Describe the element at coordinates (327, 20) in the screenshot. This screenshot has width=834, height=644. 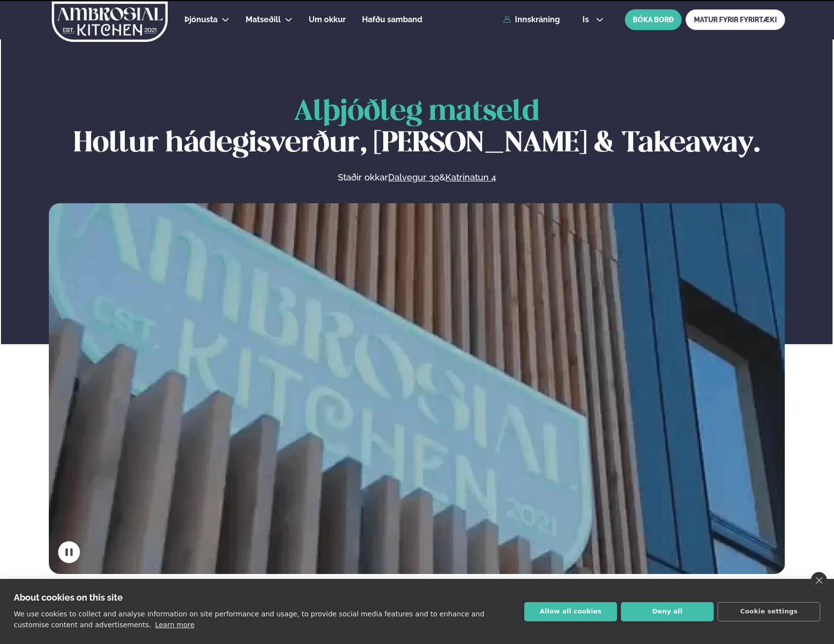
I see `span: Um okkur` at that location.